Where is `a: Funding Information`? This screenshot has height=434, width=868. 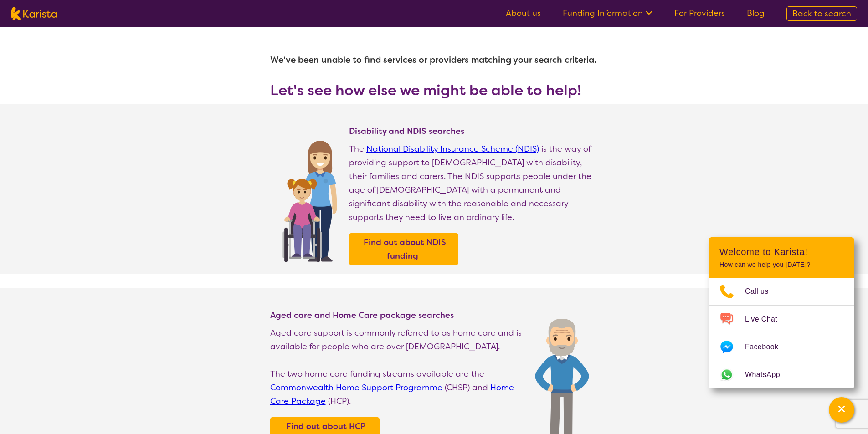 a: Funding Information is located at coordinates (607, 13).